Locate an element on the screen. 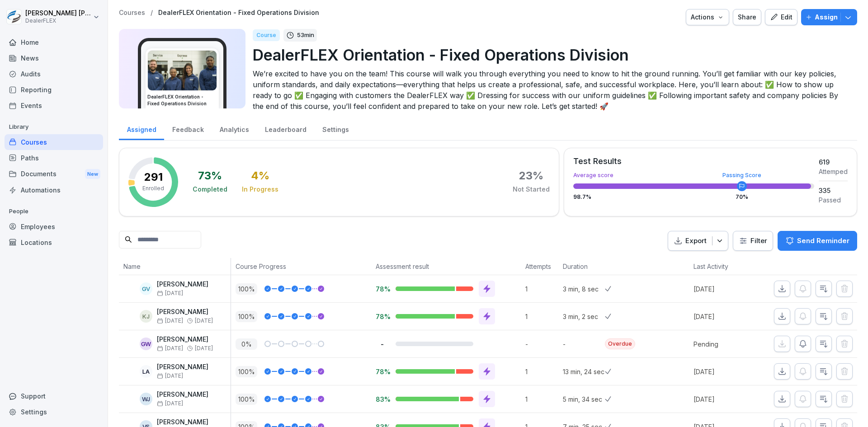 The width and height of the screenshot is (868, 427). div: 23 % is located at coordinates (531, 175).